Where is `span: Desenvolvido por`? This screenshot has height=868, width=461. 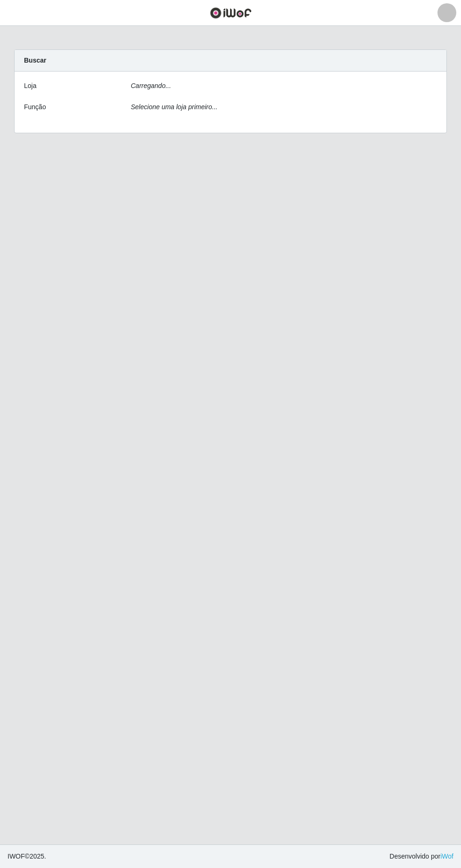
span: Desenvolvido por is located at coordinates (422, 856).